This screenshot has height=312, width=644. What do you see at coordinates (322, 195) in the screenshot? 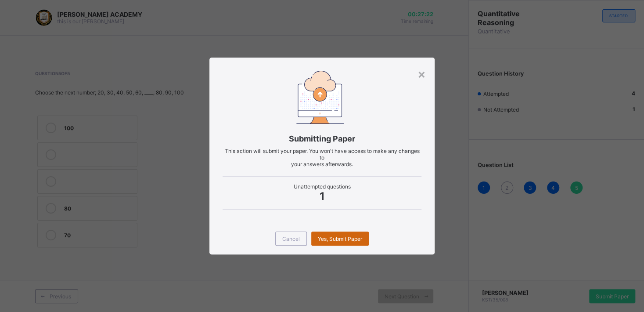
I see `span: 1` at bounding box center [322, 195].